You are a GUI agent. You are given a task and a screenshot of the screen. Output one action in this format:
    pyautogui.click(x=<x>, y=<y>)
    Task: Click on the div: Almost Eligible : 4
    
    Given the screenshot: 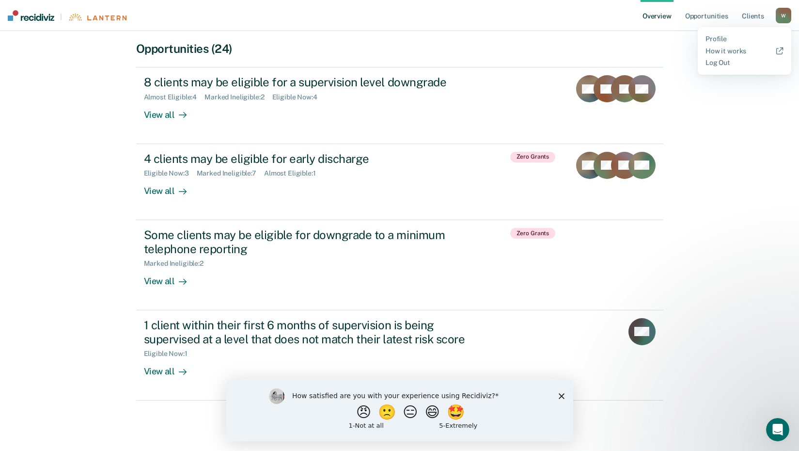 What is the action you would take?
    pyautogui.click(x=174, y=97)
    